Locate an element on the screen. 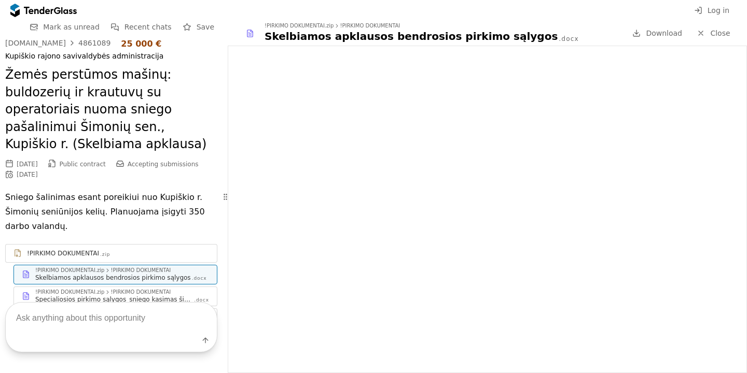 The image size is (747, 373). button: Mark as unread is located at coordinates (64, 27).